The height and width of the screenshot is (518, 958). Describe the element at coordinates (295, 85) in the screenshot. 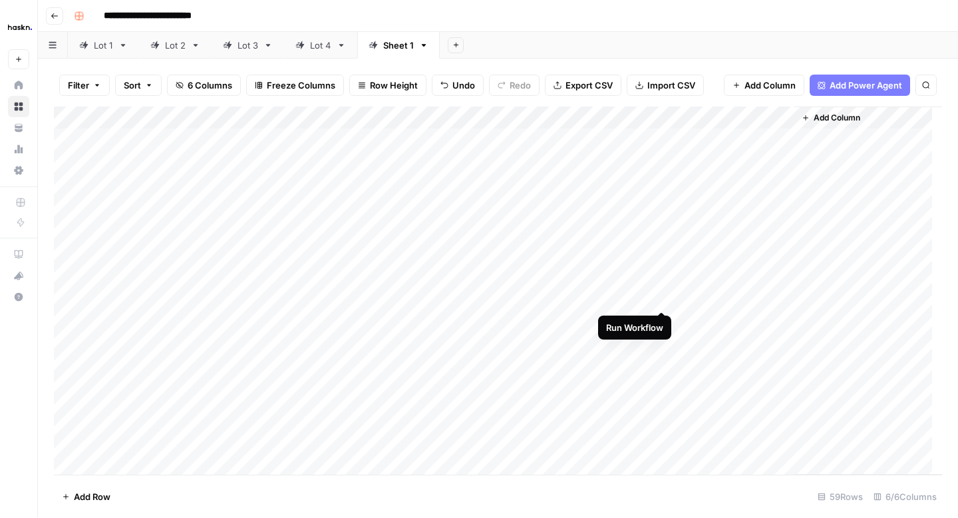

I see `button: Freeze Columns` at that location.